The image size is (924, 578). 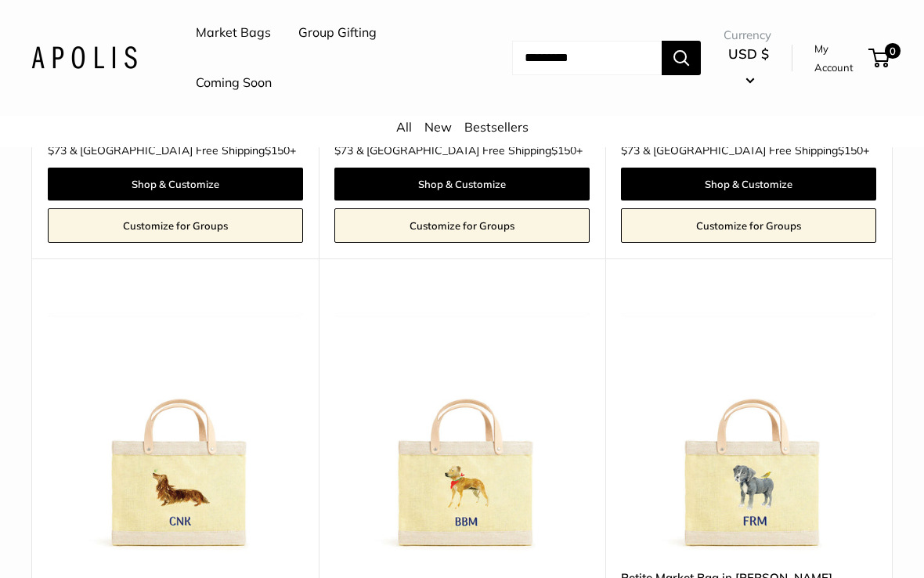 I want to click on a: New, so click(x=438, y=127).